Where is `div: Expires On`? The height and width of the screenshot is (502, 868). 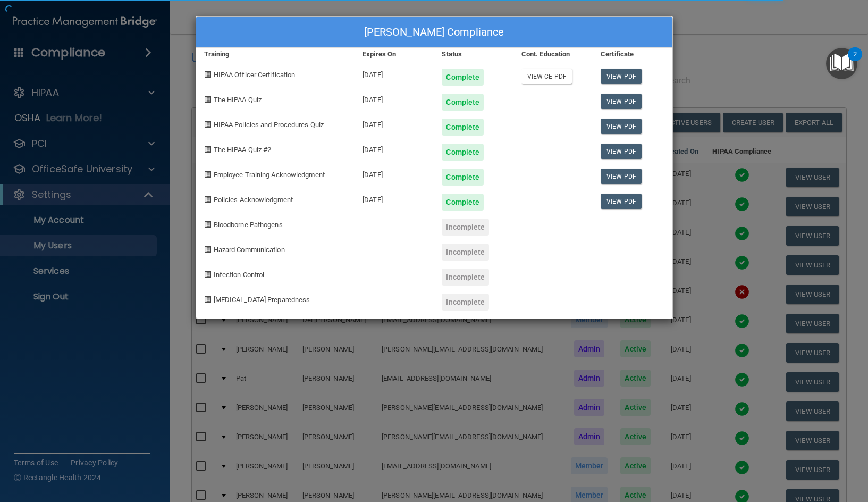 div: Expires On is located at coordinates (394, 54).